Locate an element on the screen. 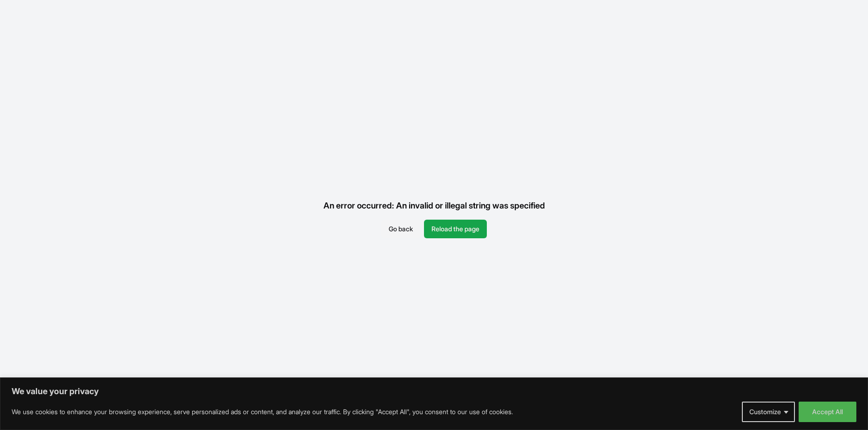 The image size is (868, 430). p: We use cookies to enhance your browsing experience, serve personalized ads or content, and analyz... is located at coordinates (262, 411).